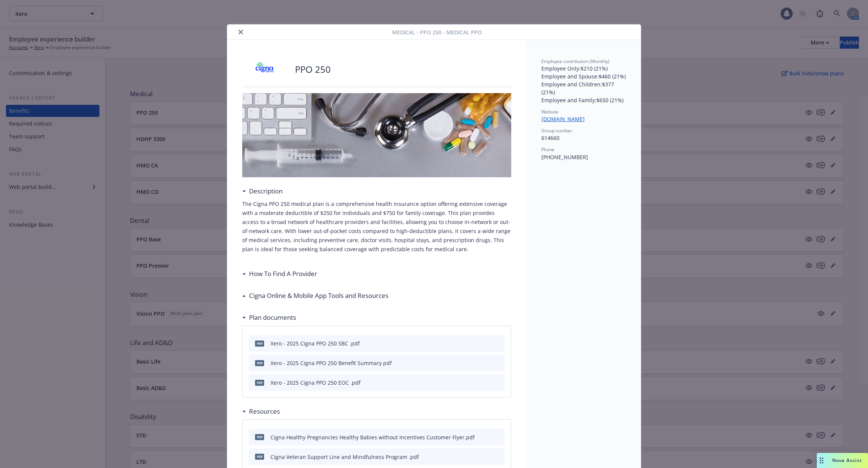 The image size is (868, 468). What do you see at coordinates (265, 69) in the screenshot?
I see `img: CIGNA` at bounding box center [265, 69].